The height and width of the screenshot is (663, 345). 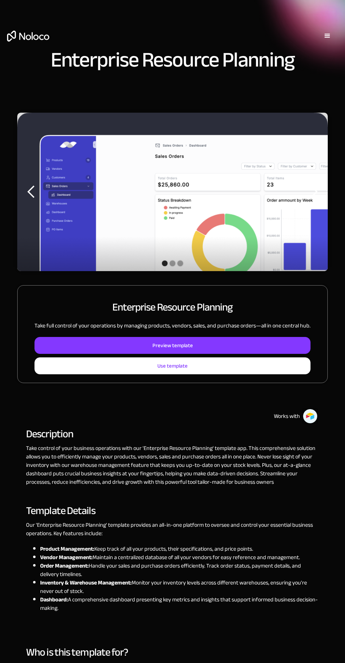 What do you see at coordinates (173, 192) in the screenshot?
I see `div: carousel` at bounding box center [173, 192].